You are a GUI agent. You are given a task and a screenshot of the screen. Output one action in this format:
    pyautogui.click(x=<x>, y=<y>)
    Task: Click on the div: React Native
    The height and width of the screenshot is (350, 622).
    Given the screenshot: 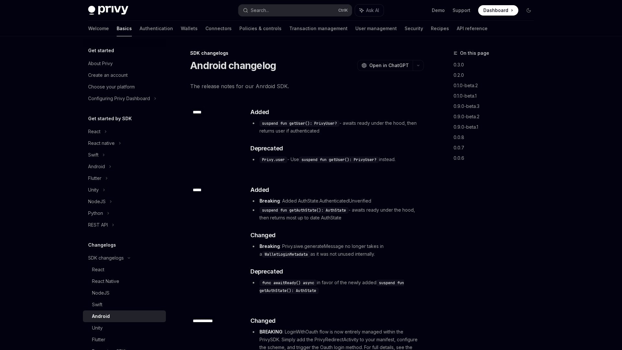 What is the action you would take?
    pyautogui.click(x=106, y=281)
    